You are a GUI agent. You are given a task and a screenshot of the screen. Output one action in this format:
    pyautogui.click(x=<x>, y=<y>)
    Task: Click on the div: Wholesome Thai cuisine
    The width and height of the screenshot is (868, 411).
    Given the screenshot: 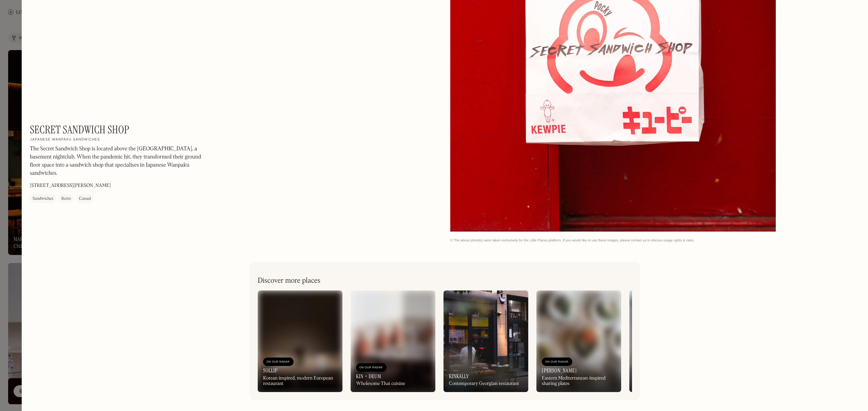 What is the action you would take?
    pyautogui.click(x=380, y=384)
    